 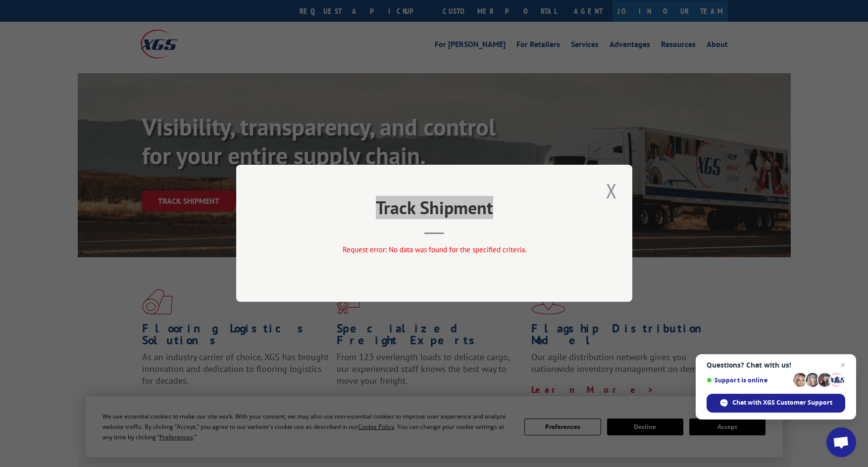 What do you see at coordinates (776, 365) in the screenshot?
I see `span: Questions? Chat with us!` at bounding box center [776, 365].